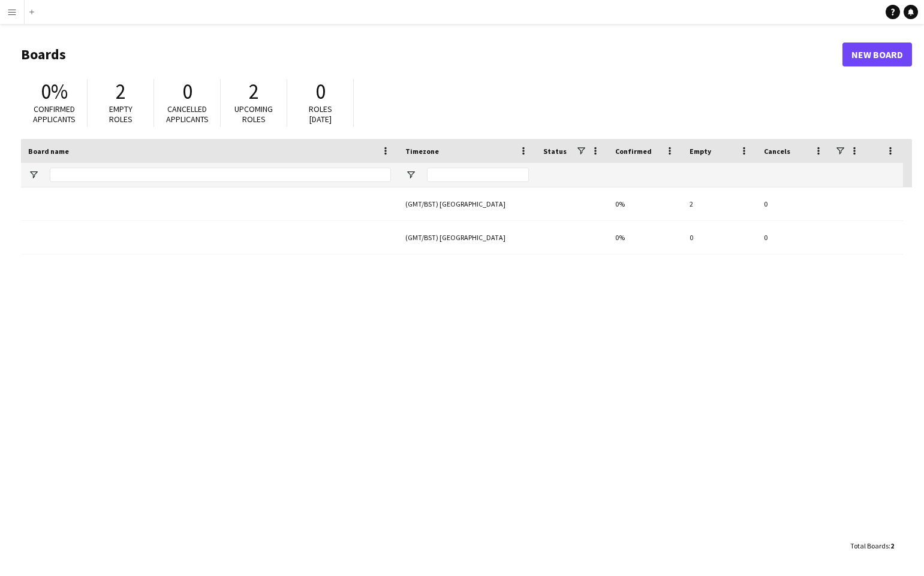  What do you see at coordinates (54, 114) in the screenshot?
I see `span: Confirmed applicants` at bounding box center [54, 114].